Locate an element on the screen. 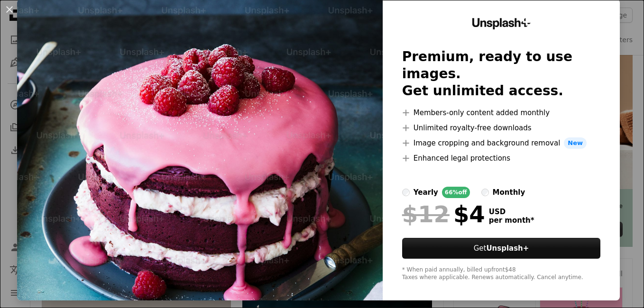 This screenshot has width=644, height=308. strong: Unsplash+ is located at coordinates (507, 249).